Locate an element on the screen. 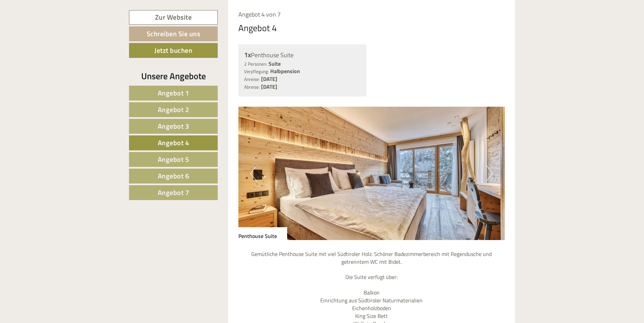  b: Halbpension is located at coordinates (285, 71).